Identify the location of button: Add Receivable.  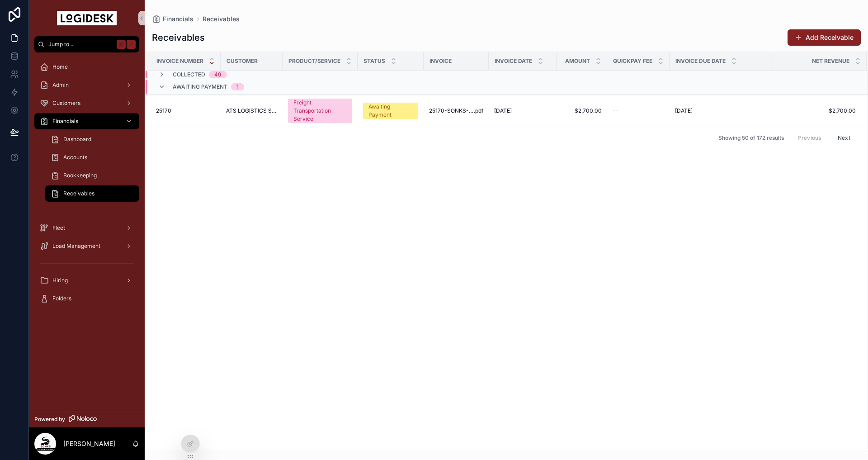
(824, 37).